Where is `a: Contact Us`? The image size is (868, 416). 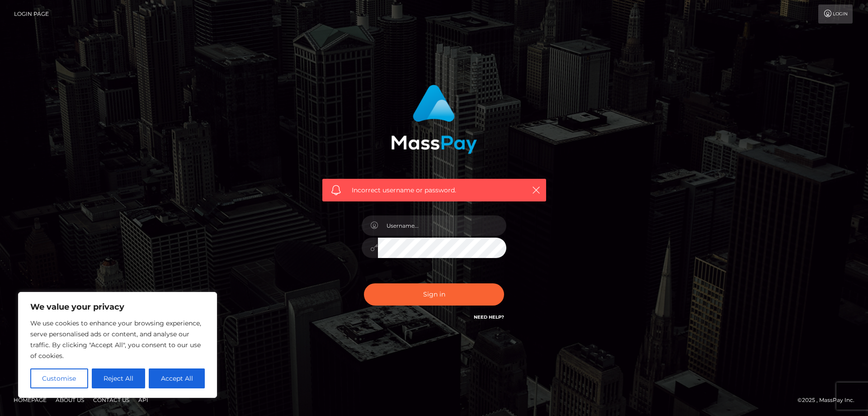 a: Contact Us is located at coordinates (111, 400).